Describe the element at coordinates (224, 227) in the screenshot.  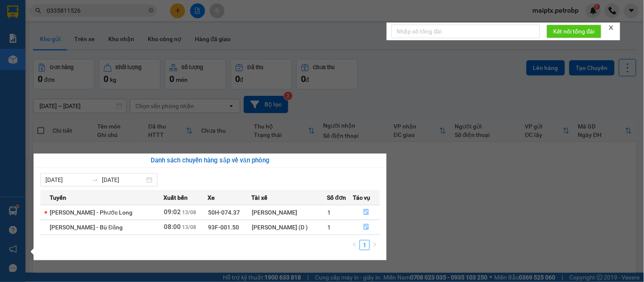
I see `span: 93F-001.50` at that location.